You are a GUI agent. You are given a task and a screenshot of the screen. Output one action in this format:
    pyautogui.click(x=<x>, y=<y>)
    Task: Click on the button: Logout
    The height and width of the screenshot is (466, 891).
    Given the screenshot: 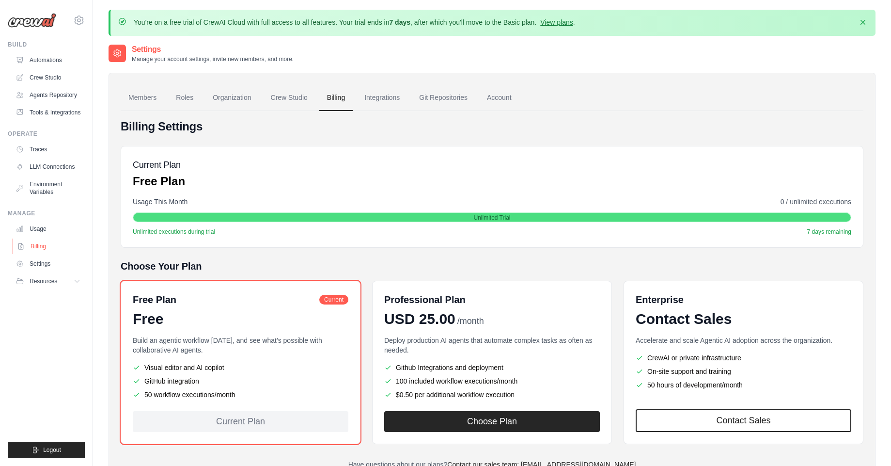 What is the action you would take?
    pyautogui.click(x=46, y=450)
    